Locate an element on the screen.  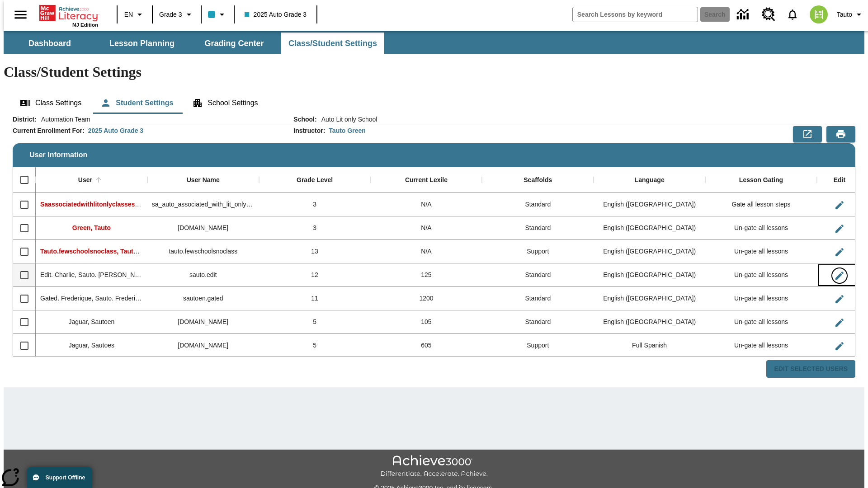
span: Dashboard is located at coordinates (50, 44).